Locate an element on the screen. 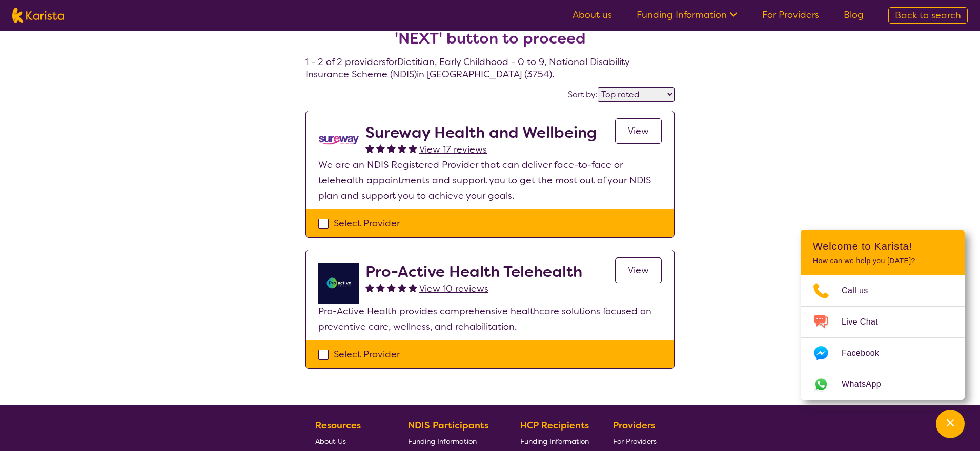 This screenshot has height=451, width=980. a: View 17 reviews is located at coordinates (453, 150).